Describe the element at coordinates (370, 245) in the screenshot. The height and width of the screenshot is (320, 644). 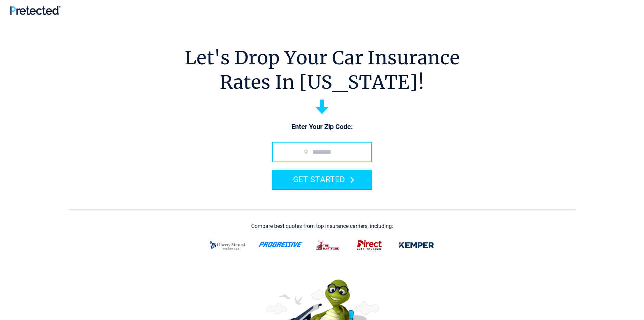
I see `img: direct` at that location.